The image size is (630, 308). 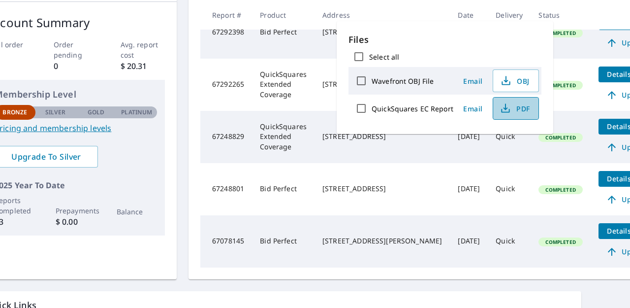 What do you see at coordinates (137, 211) in the screenshot?
I see `p: Balance` at bounding box center [137, 211].